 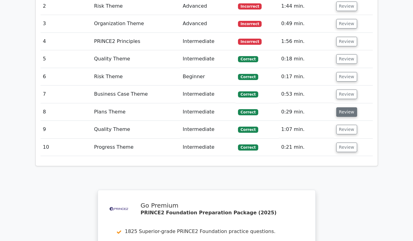 What do you see at coordinates (136, 147) in the screenshot?
I see `td: Progress Theme` at bounding box center [136, 147].